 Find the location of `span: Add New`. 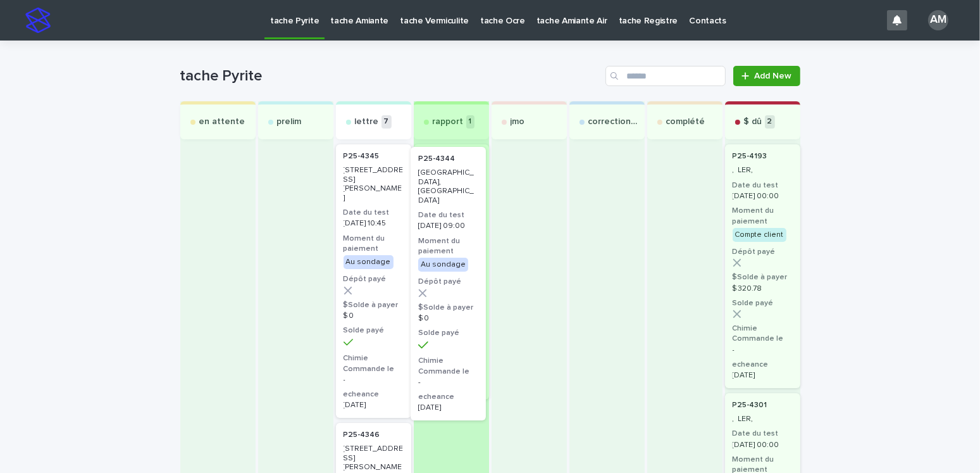

span: Add New is located at coordinates (773, 76).